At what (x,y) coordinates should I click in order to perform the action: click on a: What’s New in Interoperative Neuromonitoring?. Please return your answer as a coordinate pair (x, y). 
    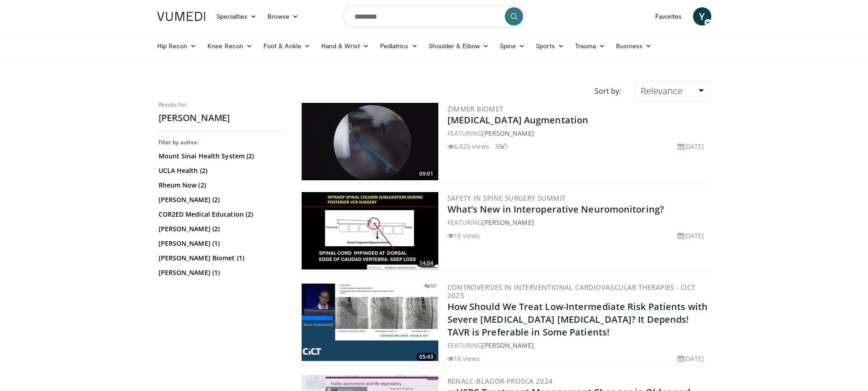
    Looking at the image, I should click on (556, 209).